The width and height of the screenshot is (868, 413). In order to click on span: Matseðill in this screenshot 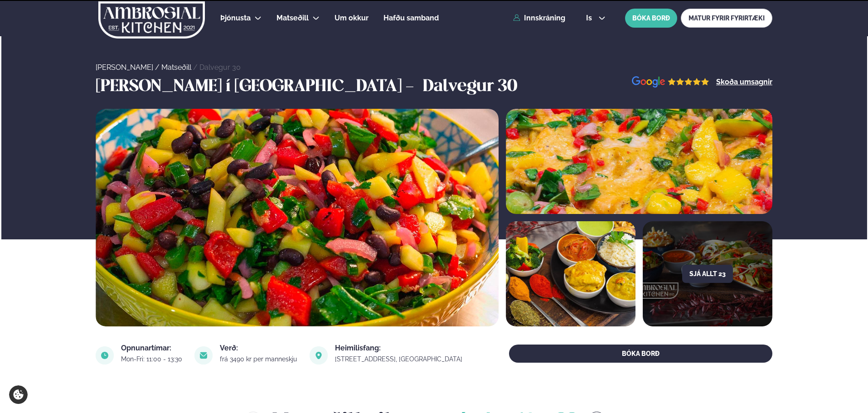, I will do `click(292, 18)`.